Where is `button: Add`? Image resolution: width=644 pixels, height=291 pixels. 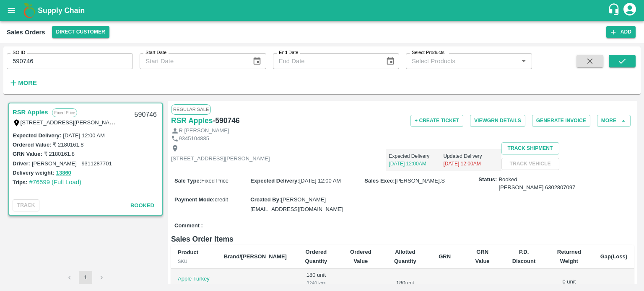
button: Add is located at coordinates (621, 32).